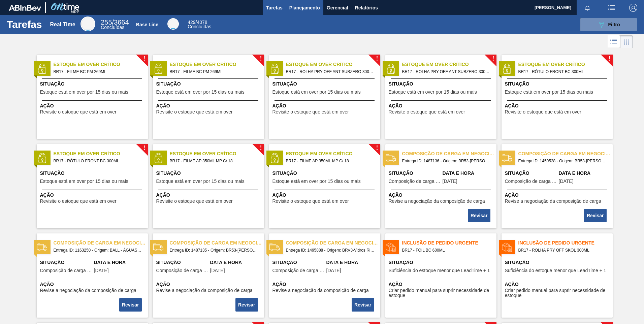 Image resolution: width=644 pixels, height=324 pixels. I want to click on span: Entrega ID: 1487135 - Origem: BR53-Latas Minas - Destino: BR17, so click(214, 250).